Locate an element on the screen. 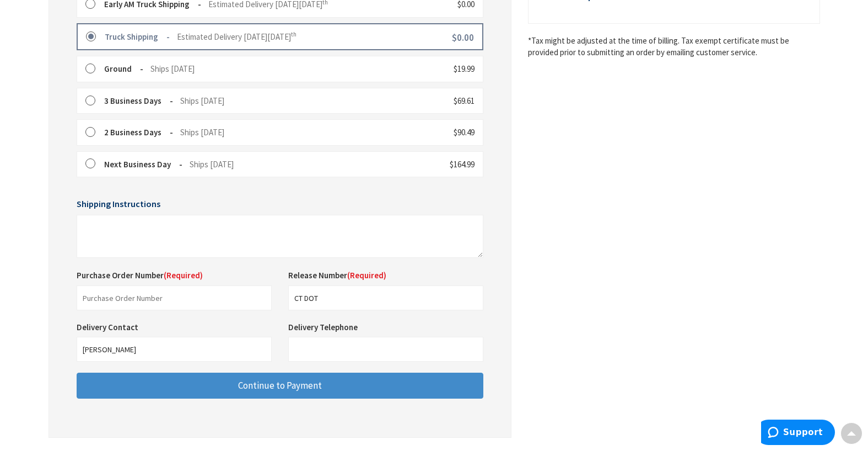  strong: 2 Business Days is located at coordinates (139, 132).